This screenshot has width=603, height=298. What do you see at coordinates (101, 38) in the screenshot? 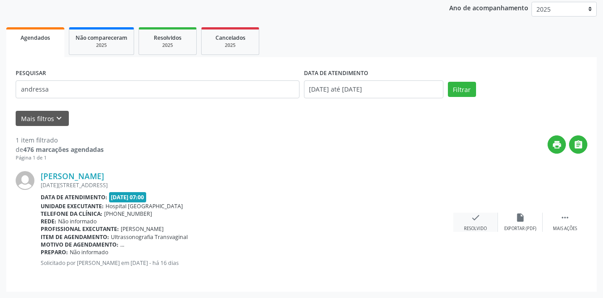
I see `span: Não compareceram` at bounding box center [101, 38].